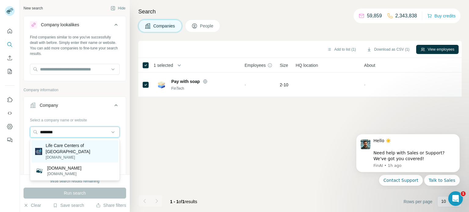  I want to click on button: Quick start, so click(10, 31).